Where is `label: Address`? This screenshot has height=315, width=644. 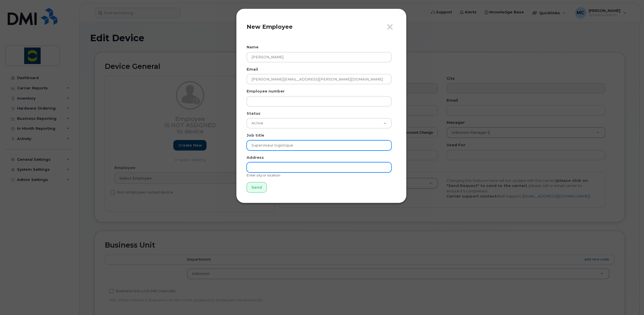 label: Address is located at coordinates (255, 157).